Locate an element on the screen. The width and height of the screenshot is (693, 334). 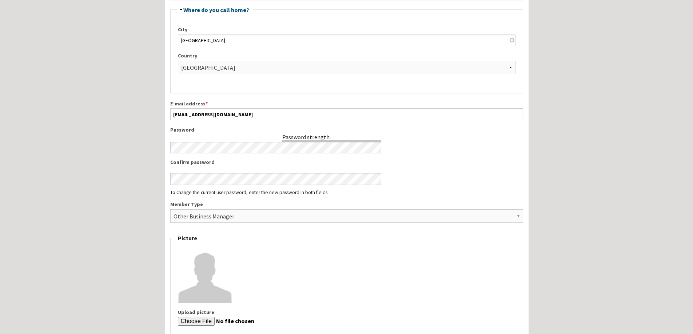
label: Member Type is located at coordinates (347, 204).